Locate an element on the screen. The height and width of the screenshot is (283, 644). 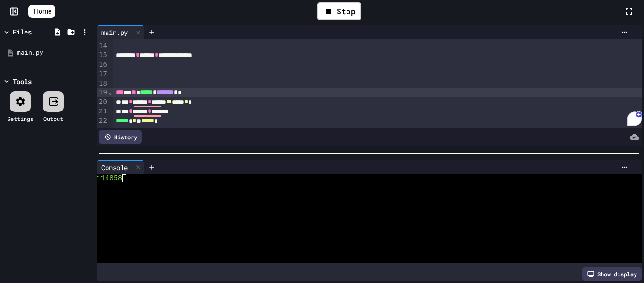
a: Home is located at coordinates (42, 12).